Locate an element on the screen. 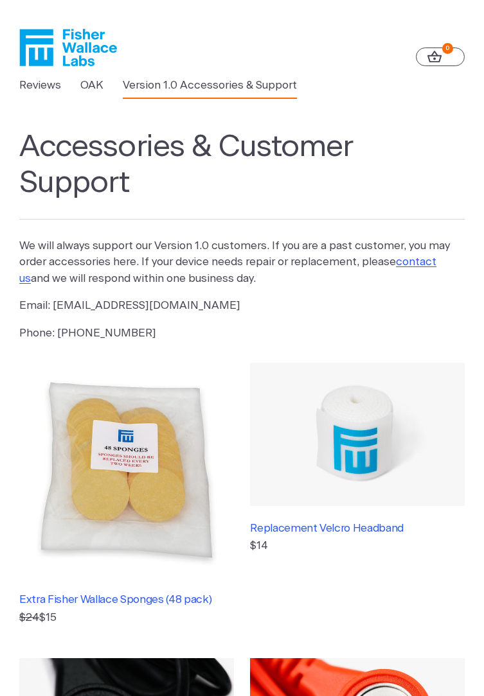 Image resolution: width=484 pixels, height=696 pixels. a: Extra Fisher Wallace Sponges (48 pack) $24$15 is located at coordinates (127, 494).